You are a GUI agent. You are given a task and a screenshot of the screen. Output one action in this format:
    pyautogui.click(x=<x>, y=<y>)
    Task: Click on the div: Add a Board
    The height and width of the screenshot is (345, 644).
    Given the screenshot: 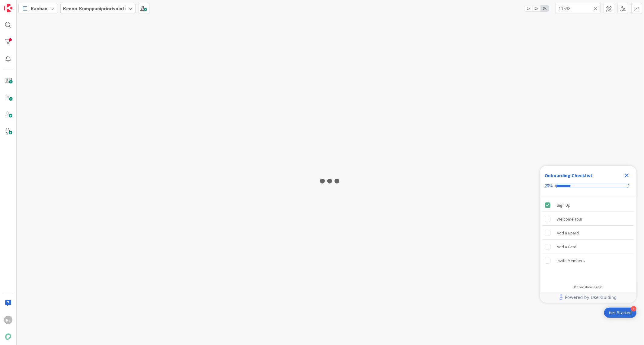 What is the action you would take?
    pyautogui.click(x=568, y=233)
    